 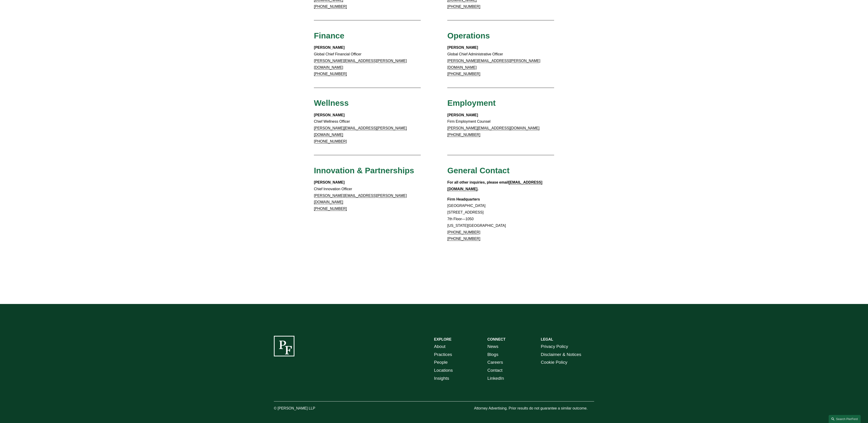 I want to click on a: News, so click(x=493, y=347).